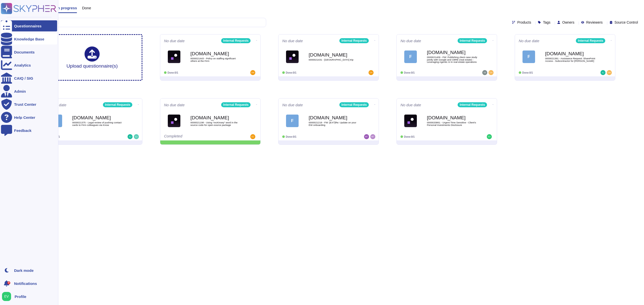  Describe the element at coordinates (29, 26) in the screenshot. I see `a: Questionnaires` at that location.